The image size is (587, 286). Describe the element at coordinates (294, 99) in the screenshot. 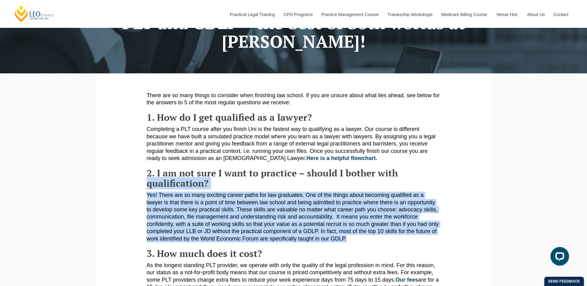

I see `p: There are so many things to consider when finishing law school. If you are unsure about what lies...` at that location.